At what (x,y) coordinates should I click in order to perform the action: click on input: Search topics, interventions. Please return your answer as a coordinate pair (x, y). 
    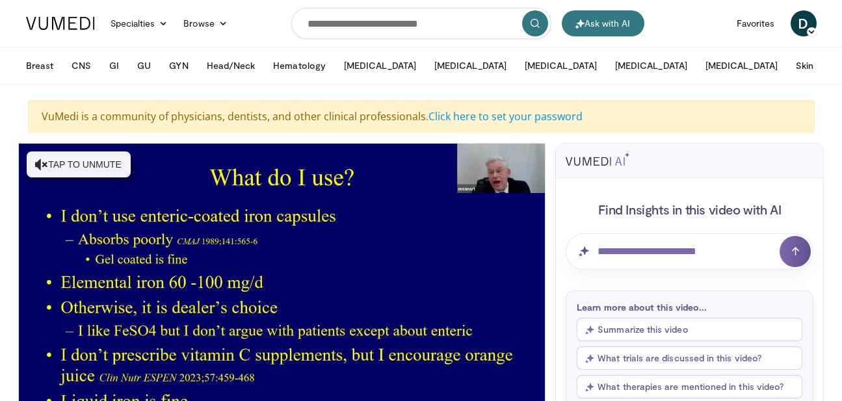
    Looking at the image, I should click on (422, 23).